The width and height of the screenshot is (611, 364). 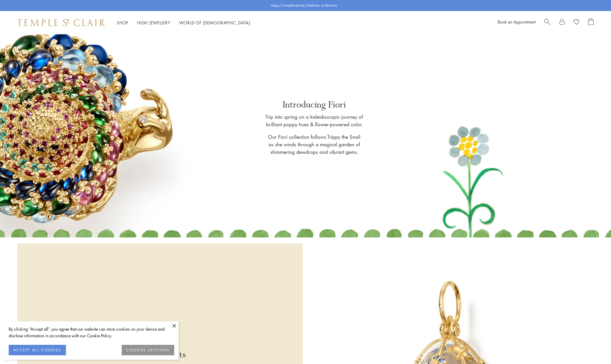 I want to click on img: Temple St. Clair, so click(x=61, y=23).